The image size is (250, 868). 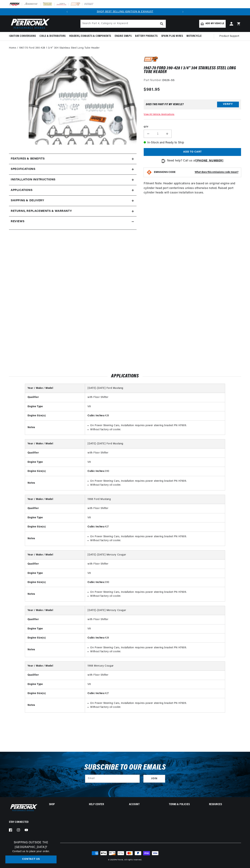 What do you see at coordinates (125, 11) in the screenshot?
I see `a: SHOP BEST SELLING IGNITION & EXHAUST` at bounding box center [125, 11].